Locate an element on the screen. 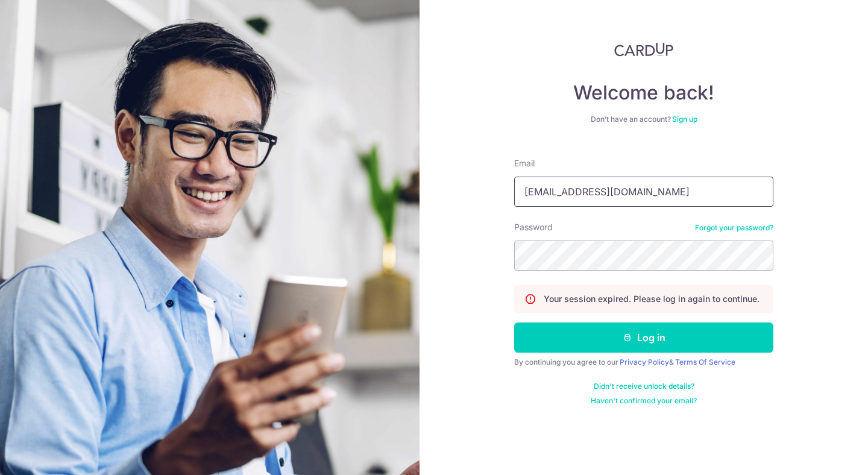 This screenshot has height=475, width=868. a: Didn't receive unlock details? is located at coordinates (644, 387).